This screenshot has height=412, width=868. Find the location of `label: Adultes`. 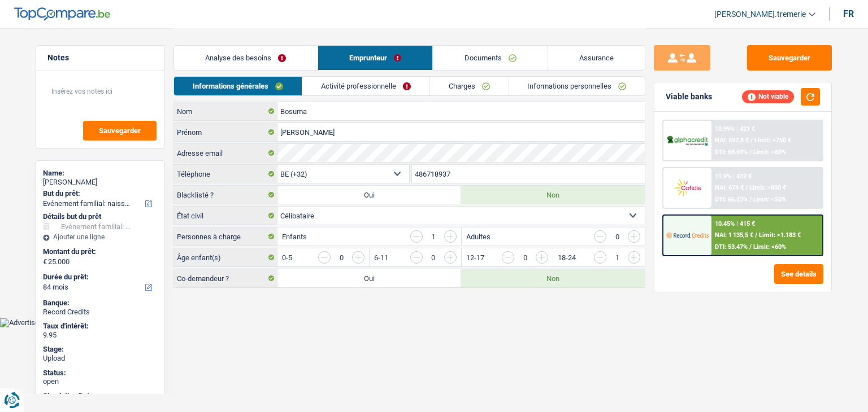

label: Adultes is located at coordinates (478, 237).